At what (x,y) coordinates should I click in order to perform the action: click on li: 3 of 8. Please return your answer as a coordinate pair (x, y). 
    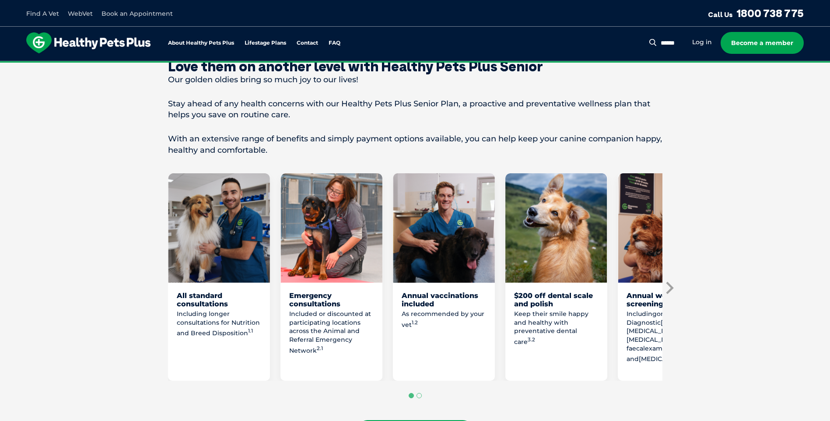
    Looking at the image, I should click on (444, 277).